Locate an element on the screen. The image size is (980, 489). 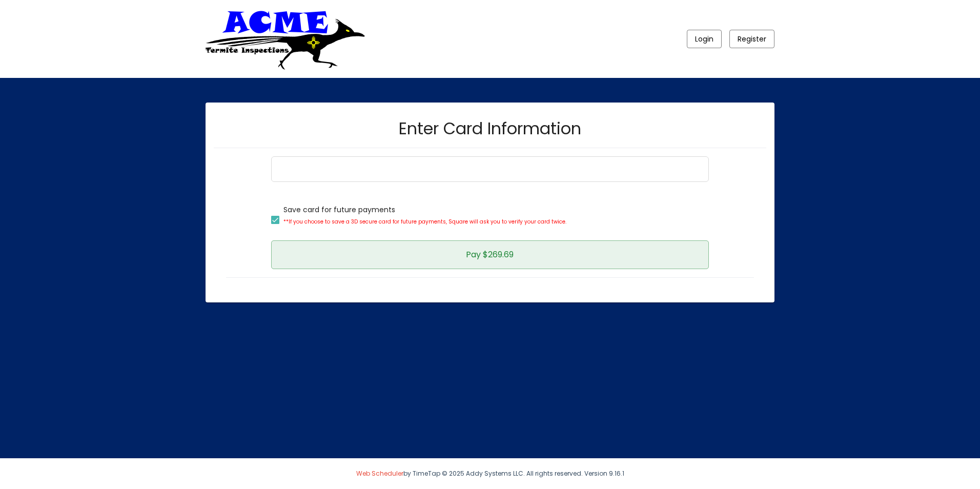
div: by TimeTap © 2025 Addy Systems LLC. All rights reserved. Version 9.16.1 is located at coordinates (490, 474).